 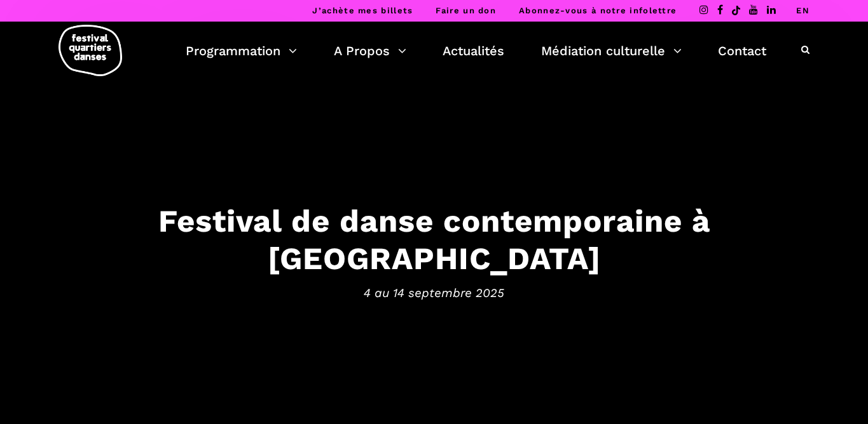 What do you see at coordinates (362, 10) in the screenshot?
I see `a: J’achète mes billets` at bounding box center [362, 10].